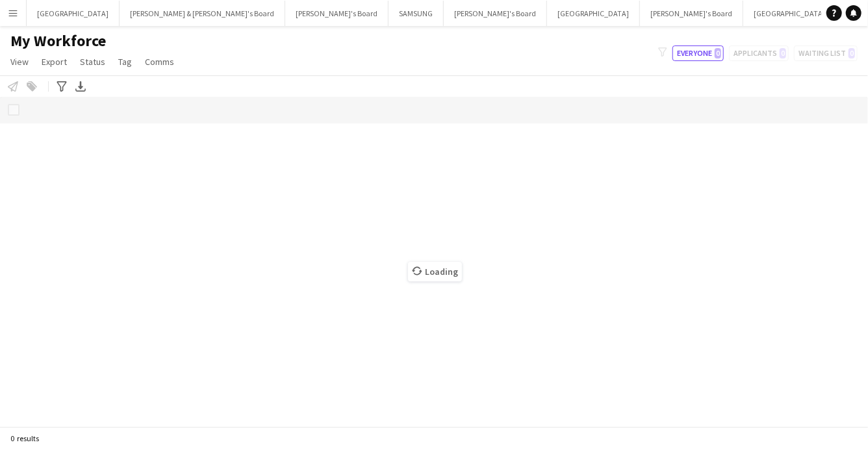  I want to click on span: My Workforce, so click(58, 41).